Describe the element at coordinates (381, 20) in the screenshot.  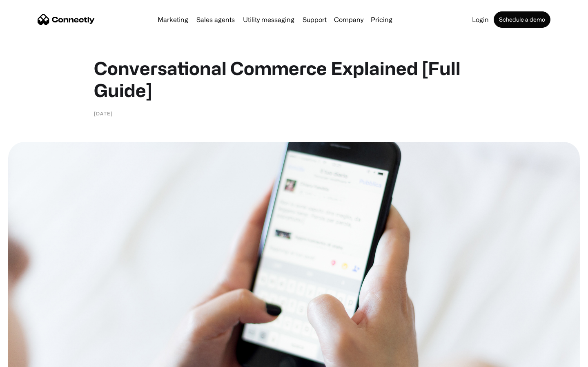
I see `a: Pricing` at that location.